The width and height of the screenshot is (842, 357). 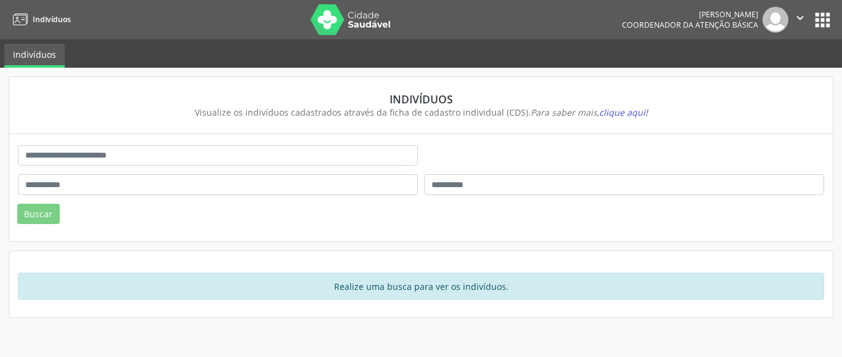 I want to click on button: Buscar, so click(x=38, y=214).